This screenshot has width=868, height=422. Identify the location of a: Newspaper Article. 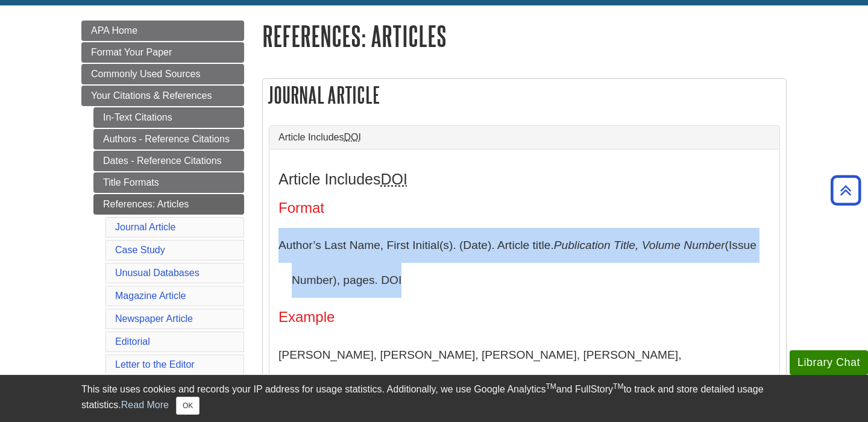
(153, 318).